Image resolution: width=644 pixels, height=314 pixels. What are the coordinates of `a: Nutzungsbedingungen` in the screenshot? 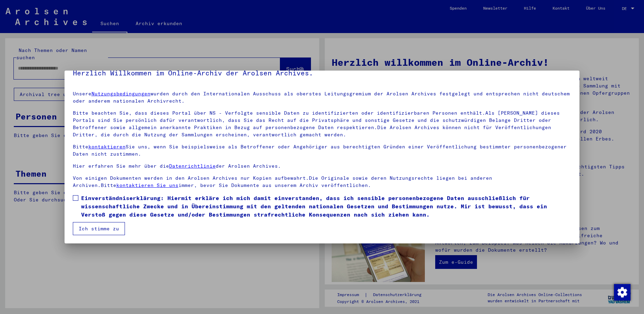 It's located at (120, 93).